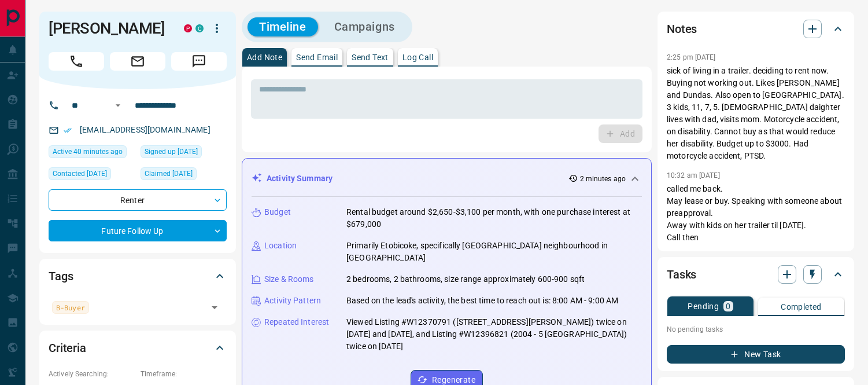 The image size is (868, 385). Describe the element at coordinates (728, 306) in the screenshot. I see `p: 0` at that location.